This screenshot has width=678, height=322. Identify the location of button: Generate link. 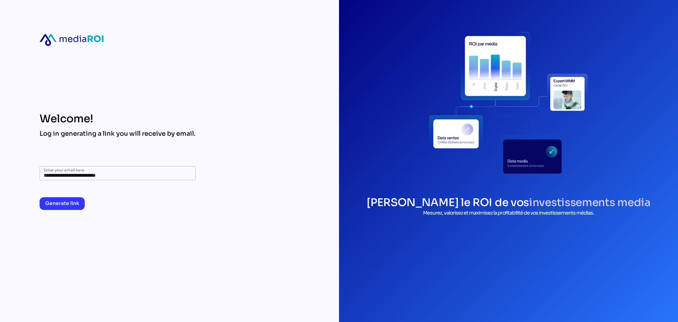
(62, 203).